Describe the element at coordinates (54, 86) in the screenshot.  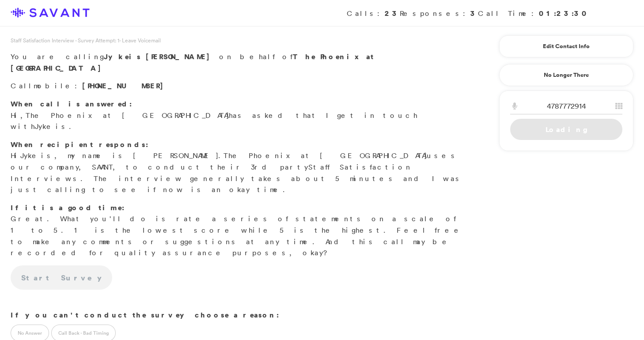
I see `span: mobile` at that location.